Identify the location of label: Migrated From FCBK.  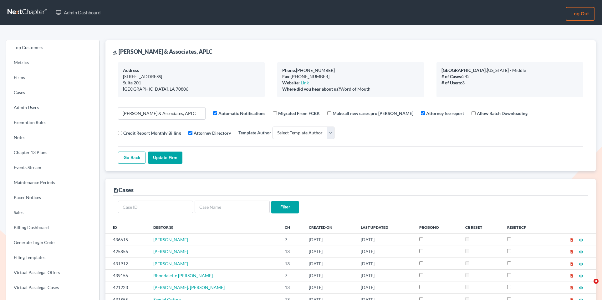
(299, 113).